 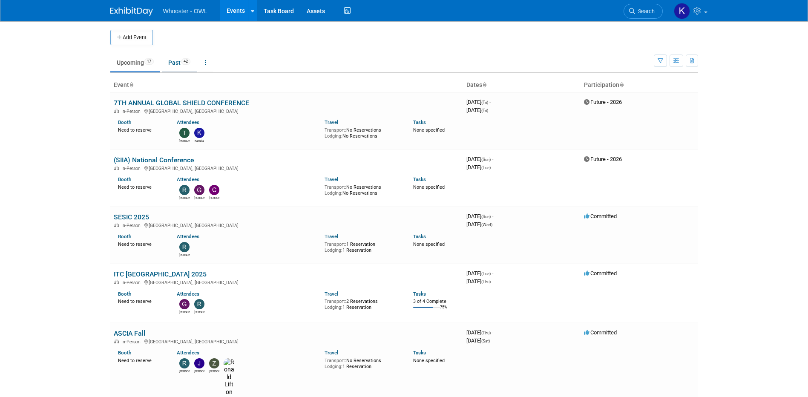 I want to click on a: Sort by Start Date, so click(x=484, y=85).